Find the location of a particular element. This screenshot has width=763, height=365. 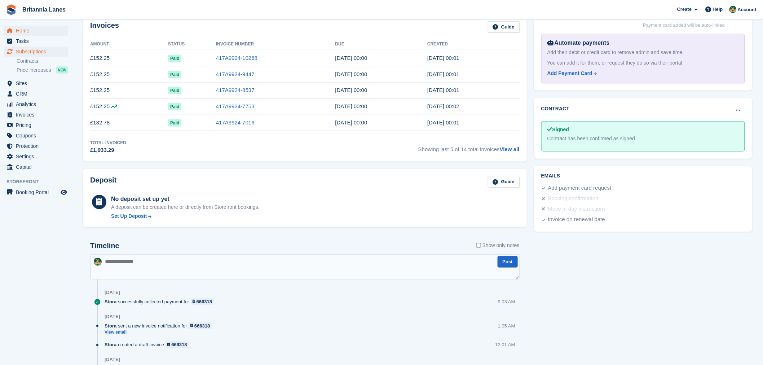

a: 417A9924-9447 is located at coordinates (235, 74).